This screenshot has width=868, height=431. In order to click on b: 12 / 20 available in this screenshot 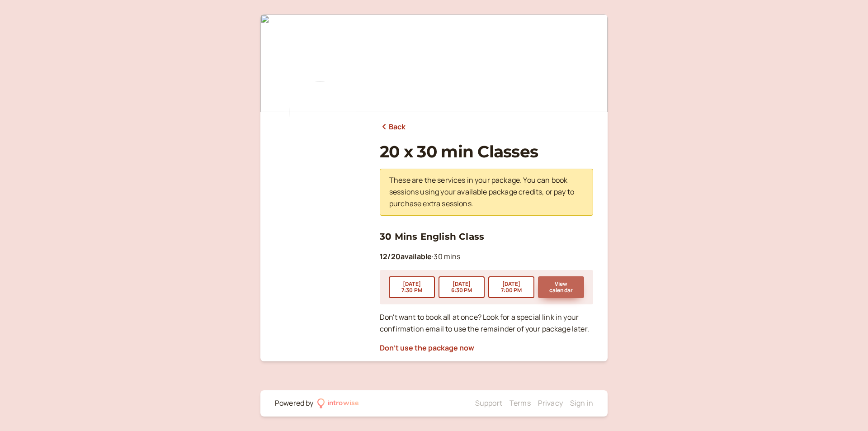, I will do `click(406, 256)`.